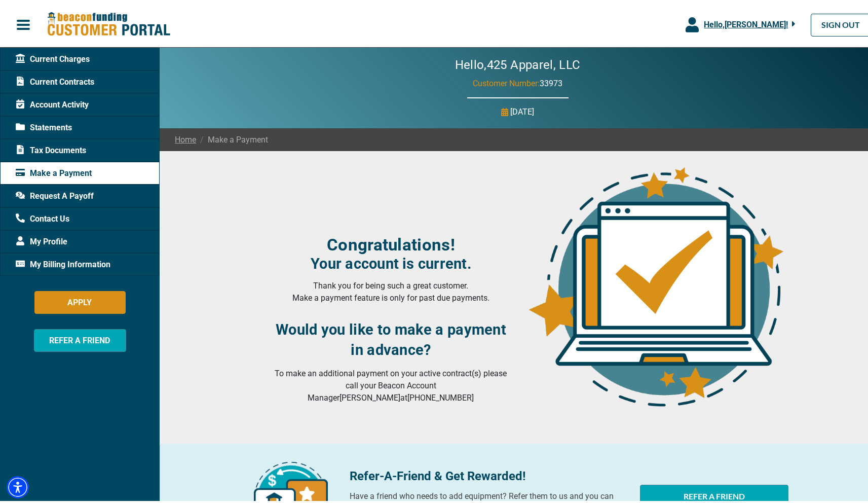 This screenshot has width=868, height=503. What do you see at coordinates (43, 217) in the screenshot?
I see `span: Contact Us` at bounding box center [43, 217].